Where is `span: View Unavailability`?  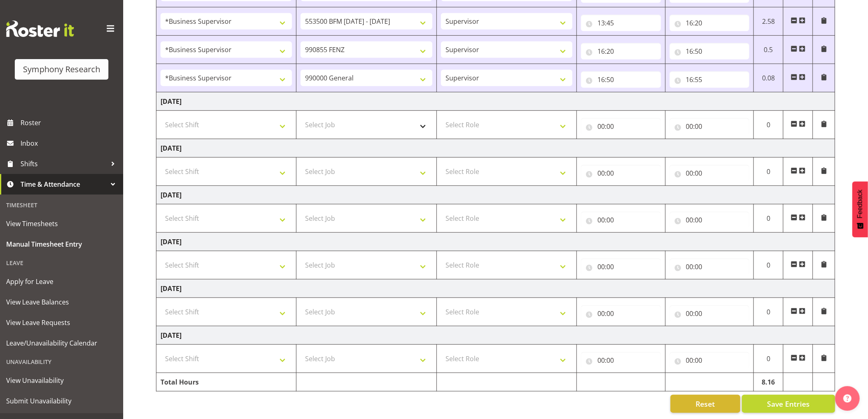 span: View Unavailability is located at coordinates (62, 381).